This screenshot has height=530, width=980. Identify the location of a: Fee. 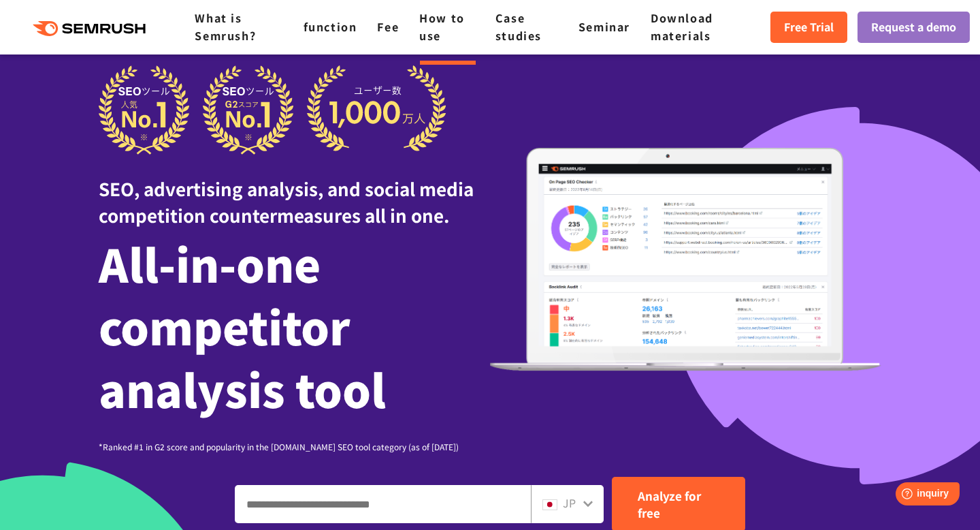
(388, 27).